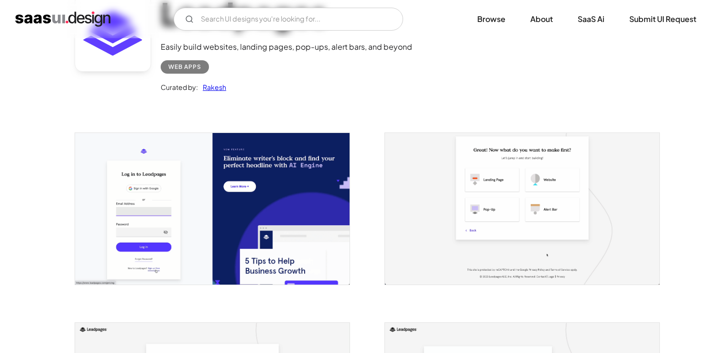 This screenshot has width=723, height=353. What do you see at coordinates (541, 19) in the screenshot?
I see `a: About` at bounding box center [541, 19].